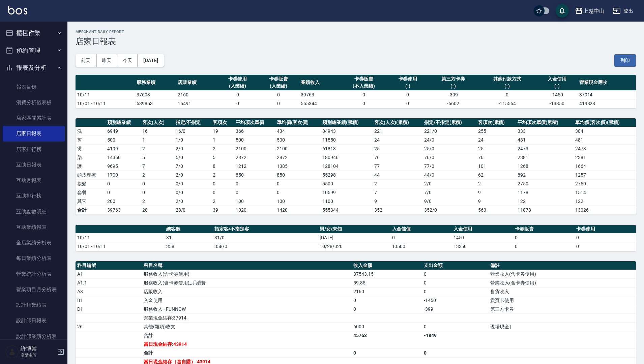  I want to click on a: 設計師業績分析表, so click(34, 337).